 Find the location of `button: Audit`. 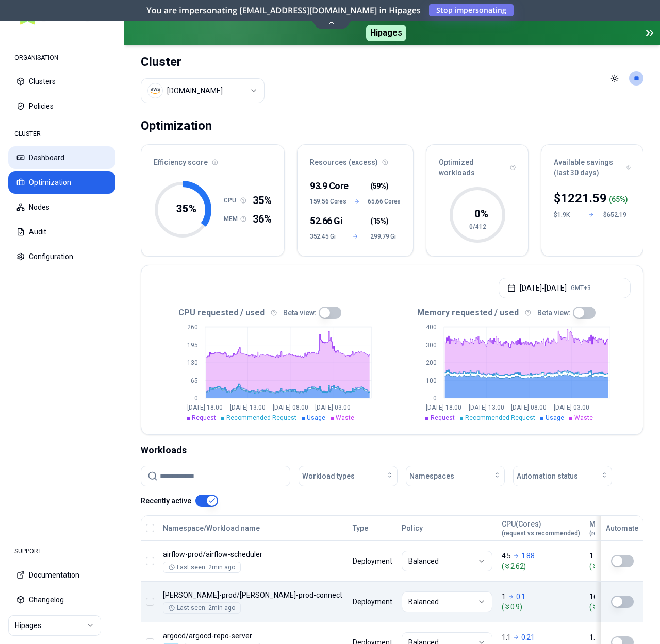

button: Audit is located at coordinates (62, 232).